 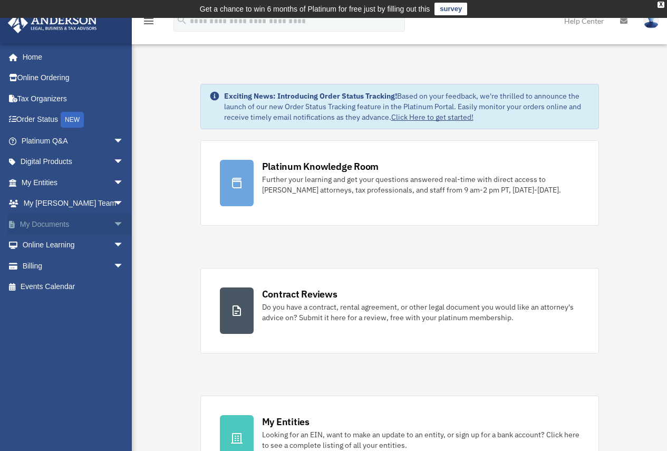 I want to click on div: Further your learning and get your questions answered real-time with direct access to [PERSON_NAM..., so click(x=421, y=185).